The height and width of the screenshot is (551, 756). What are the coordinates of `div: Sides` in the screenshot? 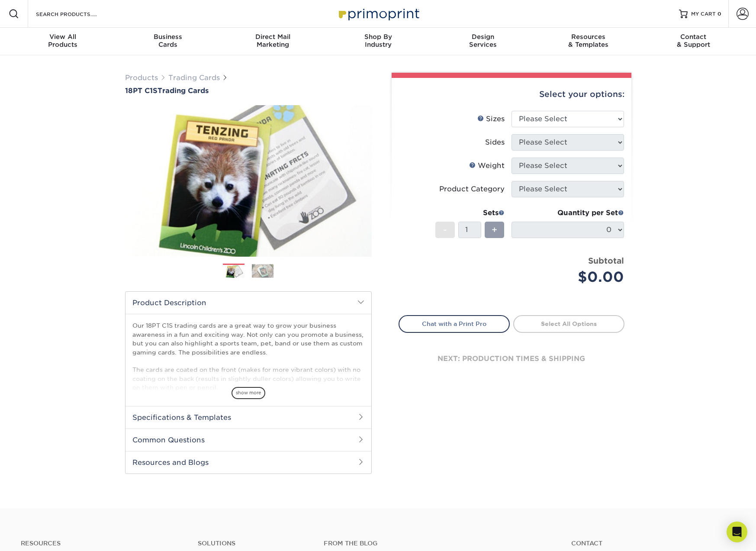 It's located at (495, 142).